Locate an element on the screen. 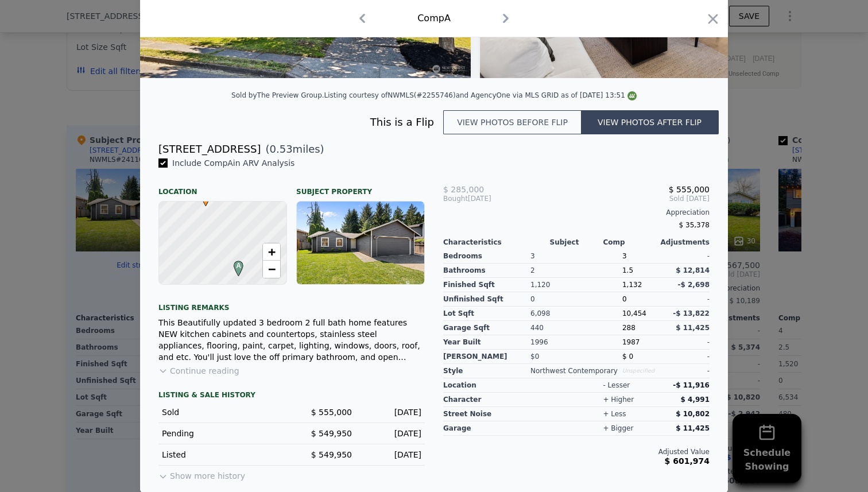  div: + bigger is located at coordinates (618, 428).